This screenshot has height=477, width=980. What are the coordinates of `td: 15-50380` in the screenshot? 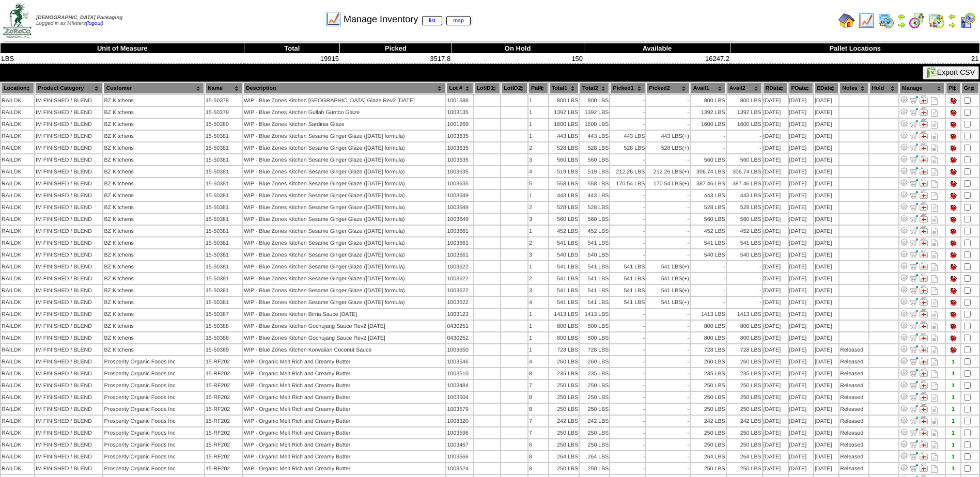 It's located at (224, 124).